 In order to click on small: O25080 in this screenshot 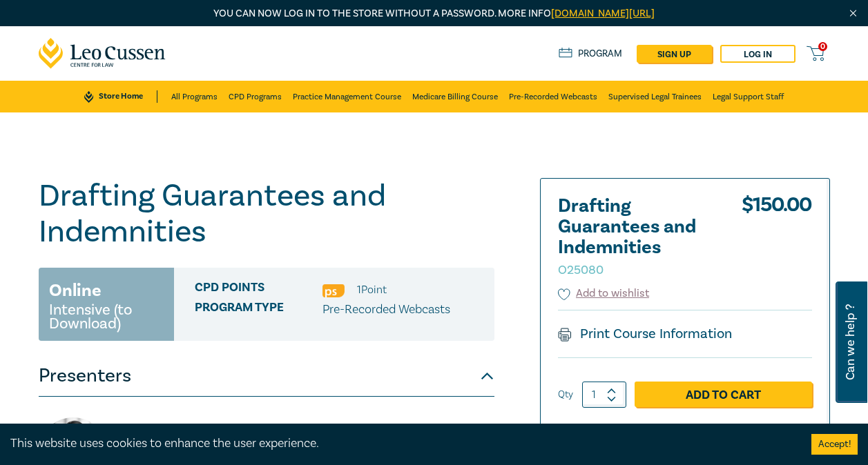, I will do `click(581, 270)`.